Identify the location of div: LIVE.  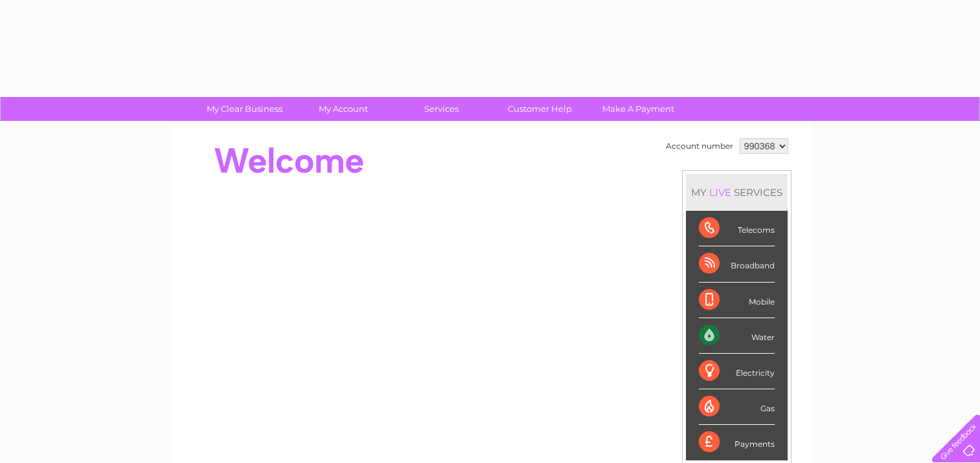
(720, 192).